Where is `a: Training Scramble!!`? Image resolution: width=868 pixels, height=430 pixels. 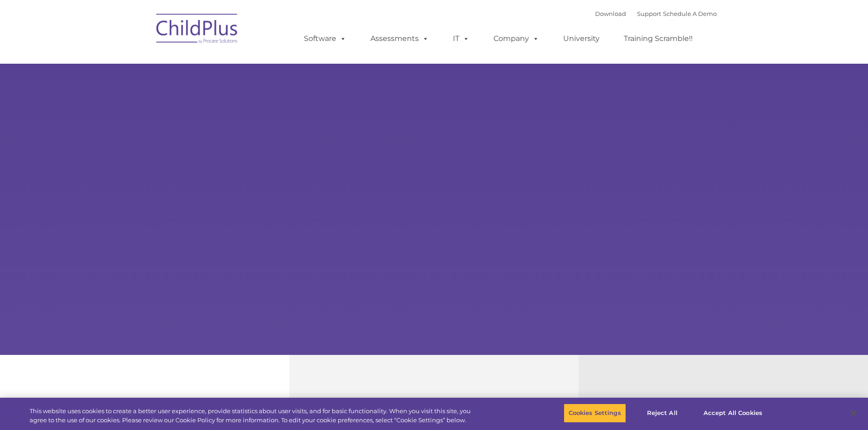 a: Training Scramble!! is located at coordinates (658, 38).